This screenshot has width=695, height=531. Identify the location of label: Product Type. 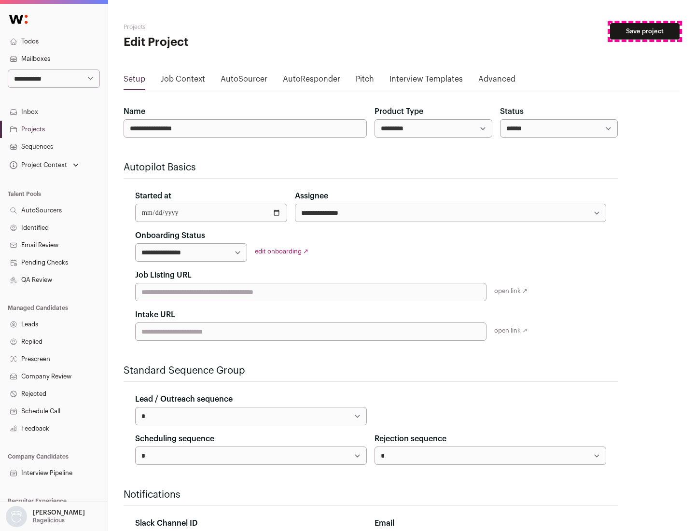
(399, 112).